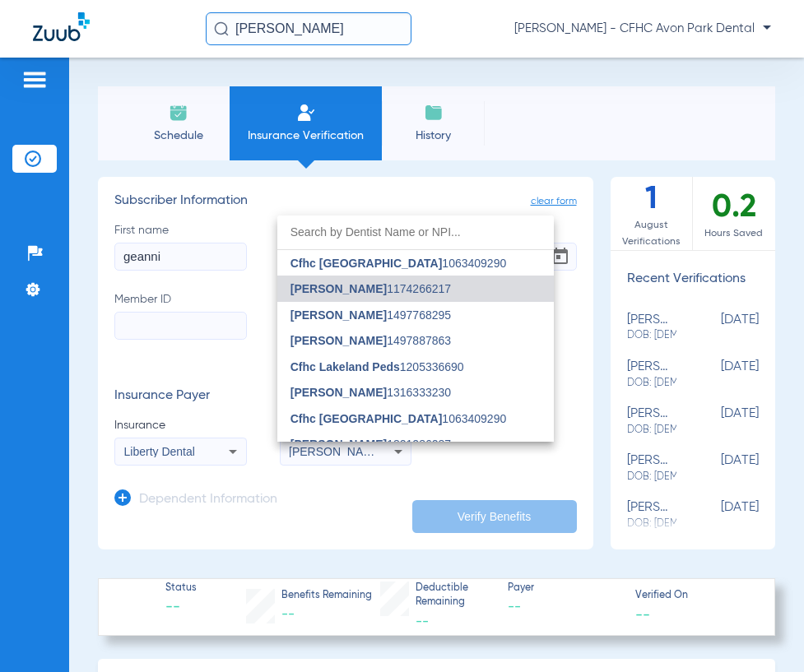  Describe the element at coordinates (370, 289) in the screenshot. I see `span: 1174266217` at that location.